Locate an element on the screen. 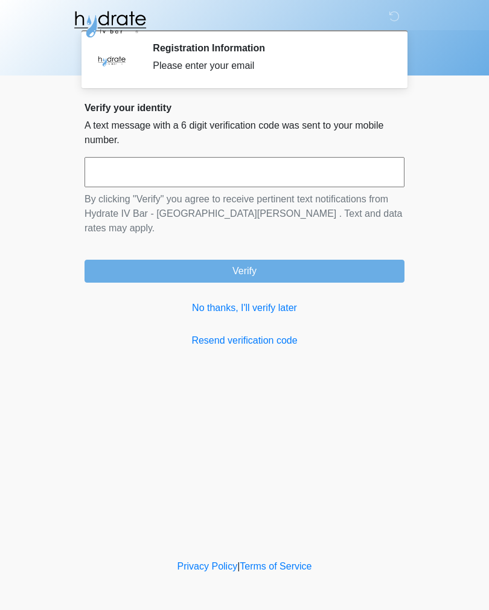  img: Agent Avatar is located at coordinates (112, 60).